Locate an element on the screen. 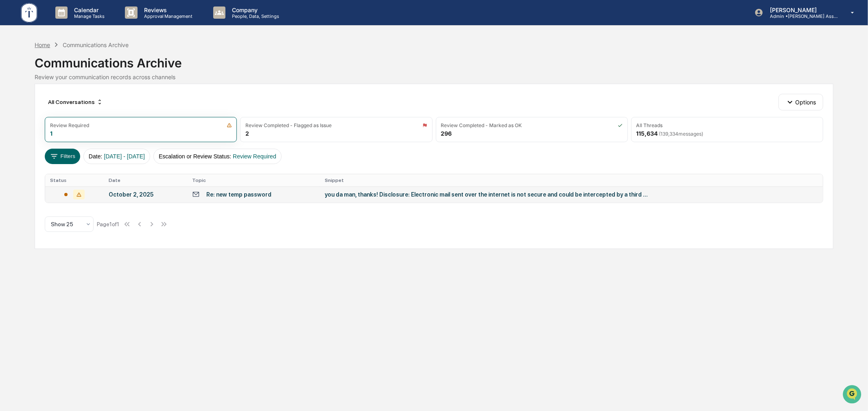  div: Review Completed - Flagged as Issue is located at coordinates (288, 125).